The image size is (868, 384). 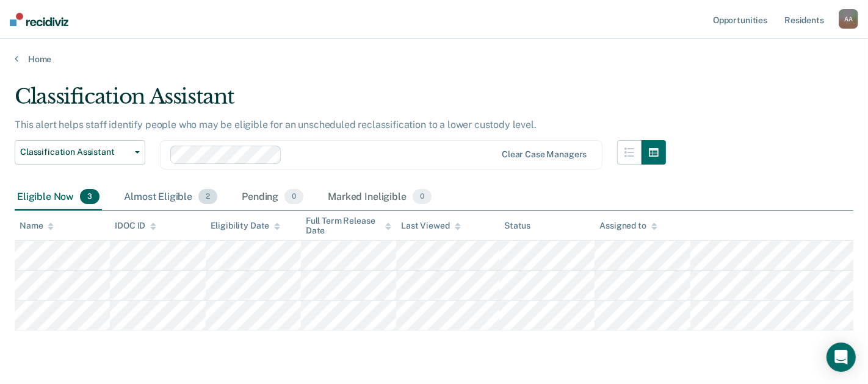 I want to click on span: Classification Assistant, so click(x=75, y=152).